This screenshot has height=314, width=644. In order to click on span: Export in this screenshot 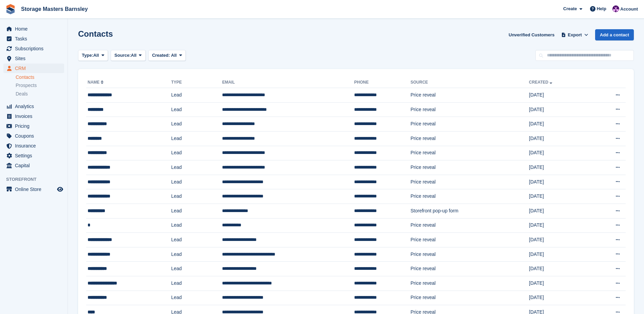, I will do `click(575, 35)`.